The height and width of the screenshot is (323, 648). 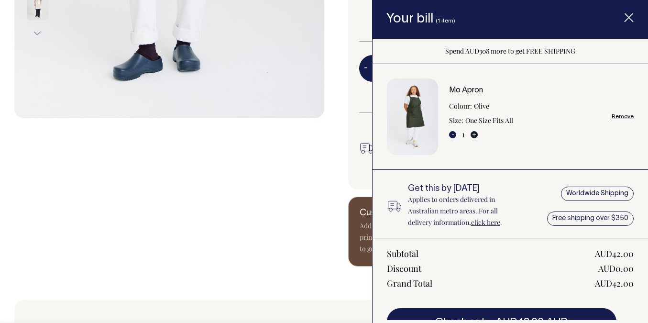 I want to click on a: Mo Apron, so click(x=466, y=90).